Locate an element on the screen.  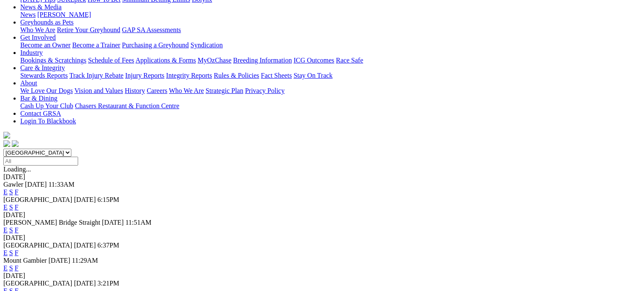
a: Get Involved is located at coordinates (38, 37).